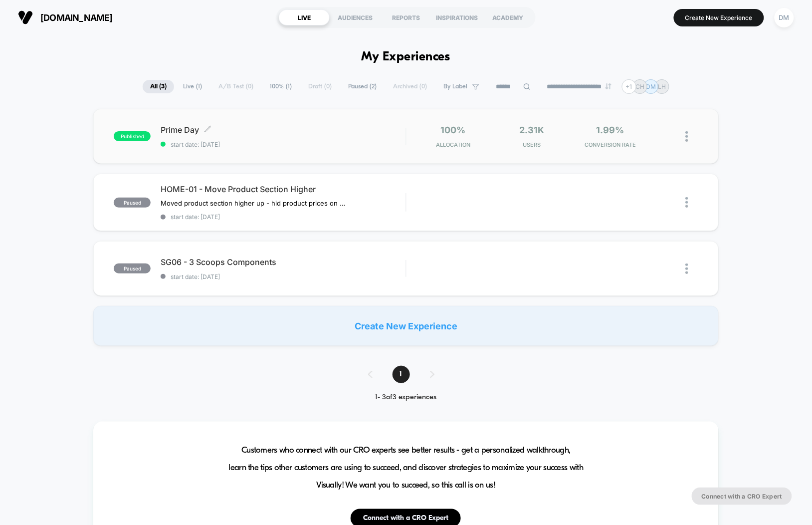  What do you see at coordinates (531, 144) in the screenshot?
I see `span: Users` at bounding box center [531, 144].